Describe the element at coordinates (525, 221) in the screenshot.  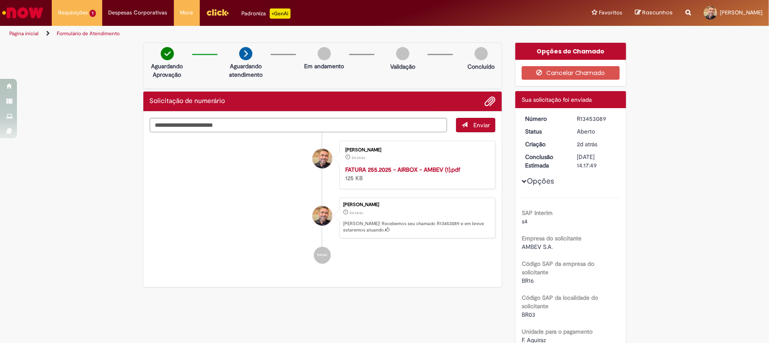
I see `span: s4` at that location.